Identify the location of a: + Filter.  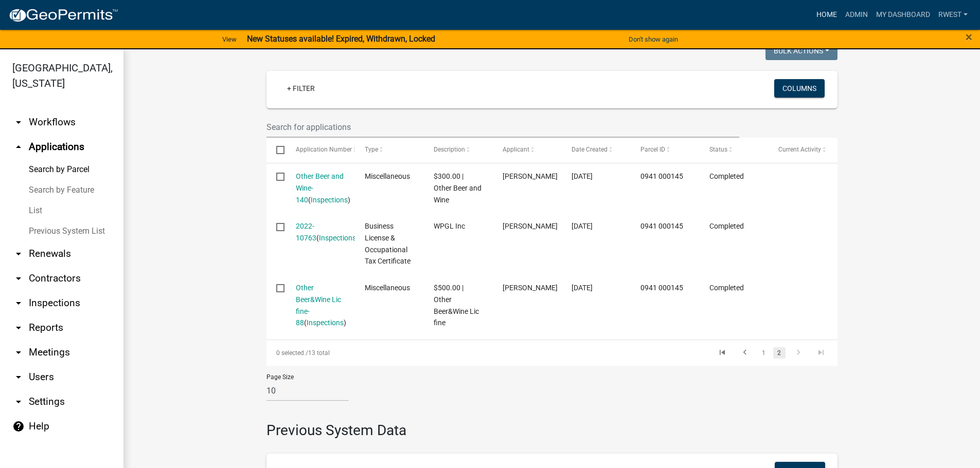
(301, 89).